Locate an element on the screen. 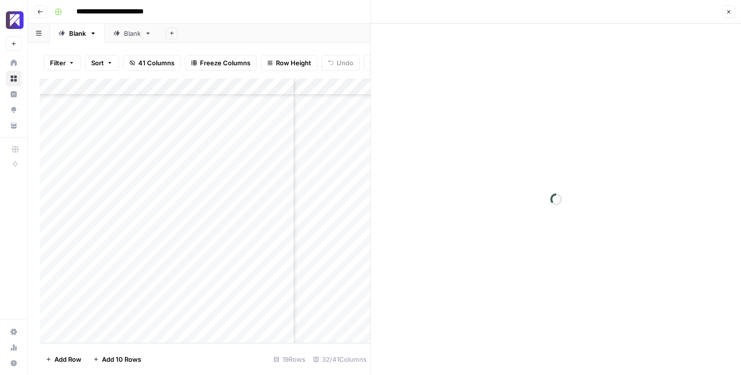 This screenshot has height=375, width=741. span: Freeze Columns is located at coordinates (225, 63).